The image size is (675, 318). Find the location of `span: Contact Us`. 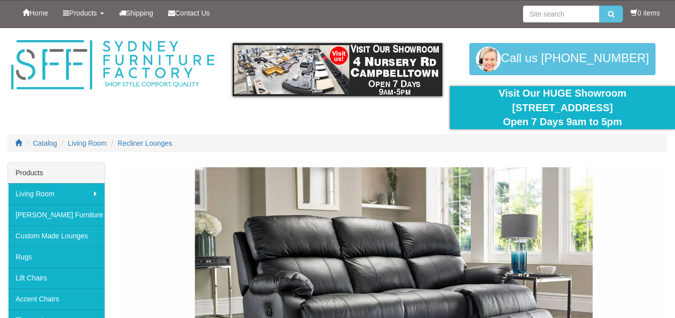

span: Contact Us is located at coordinates (192, 13).